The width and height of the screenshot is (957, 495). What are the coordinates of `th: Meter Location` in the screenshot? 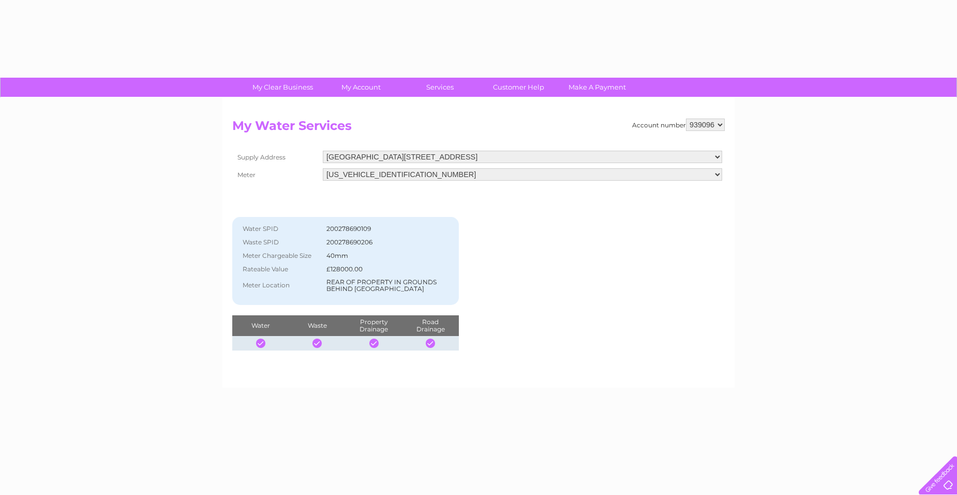 It's located at (280, 286).